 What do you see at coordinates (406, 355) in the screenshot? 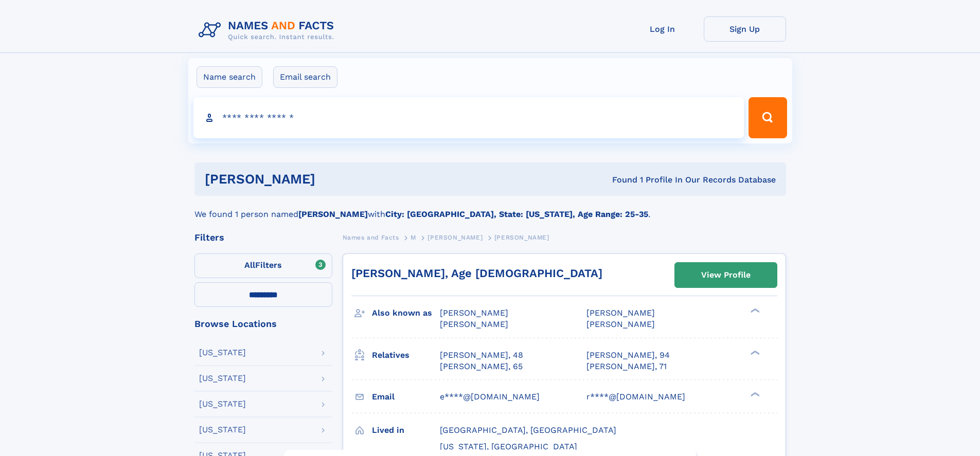
I see `h3: Relatives` at bounding box center [406, 355].